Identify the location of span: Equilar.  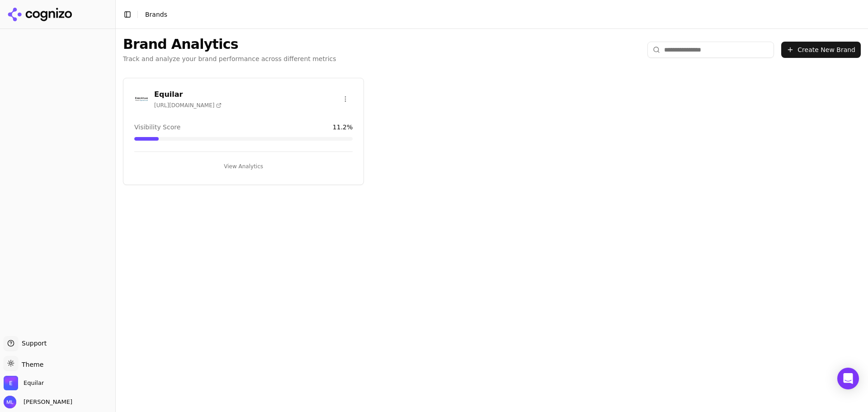
(34, 383).